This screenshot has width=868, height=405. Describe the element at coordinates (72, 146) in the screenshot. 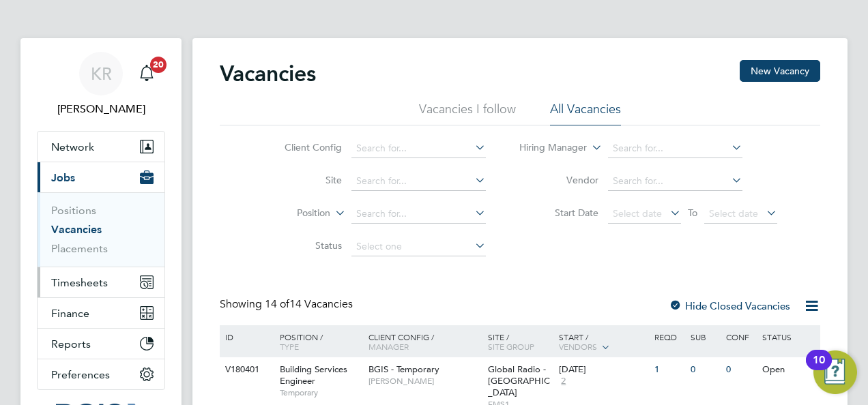

I see `span: Network` at that location.